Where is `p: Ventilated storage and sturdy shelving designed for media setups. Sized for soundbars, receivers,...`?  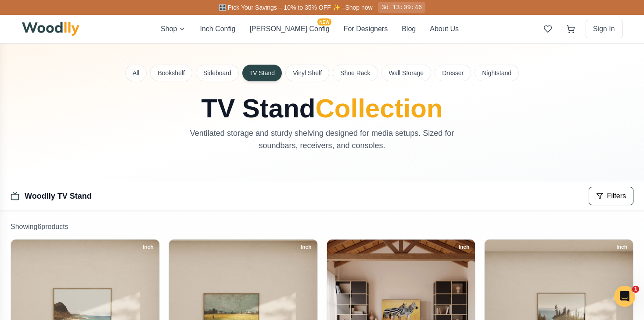 p: Ventilated storage and sturdy shelving designed for media setups. Sized for soundbars, receivers,... is located at coordinates (322, 140).